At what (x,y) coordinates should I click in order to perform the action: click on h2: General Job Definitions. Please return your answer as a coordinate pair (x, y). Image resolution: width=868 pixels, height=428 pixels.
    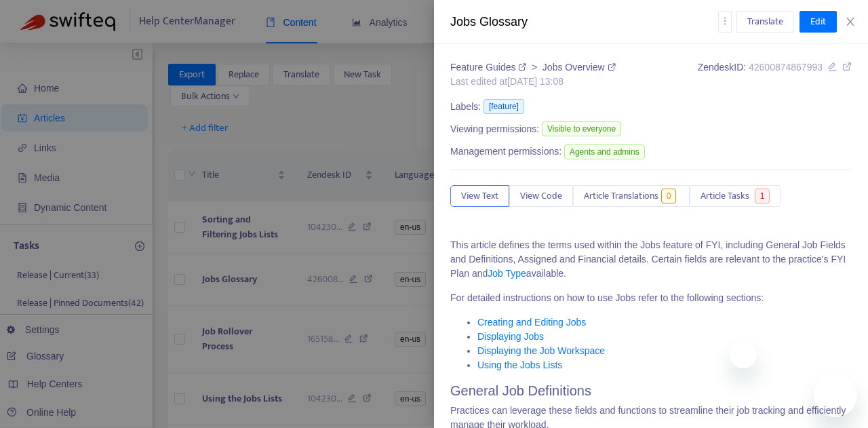
    Looking at the image, I should click on (651, 390).